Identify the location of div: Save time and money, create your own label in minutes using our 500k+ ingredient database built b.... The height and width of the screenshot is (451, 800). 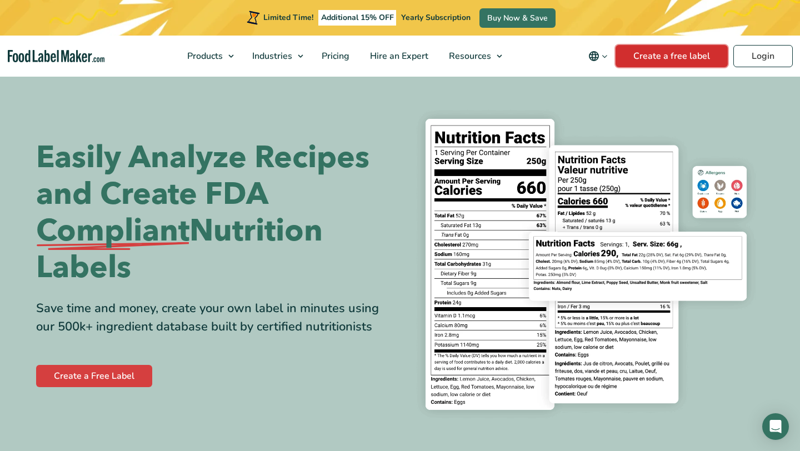
(214, 318).